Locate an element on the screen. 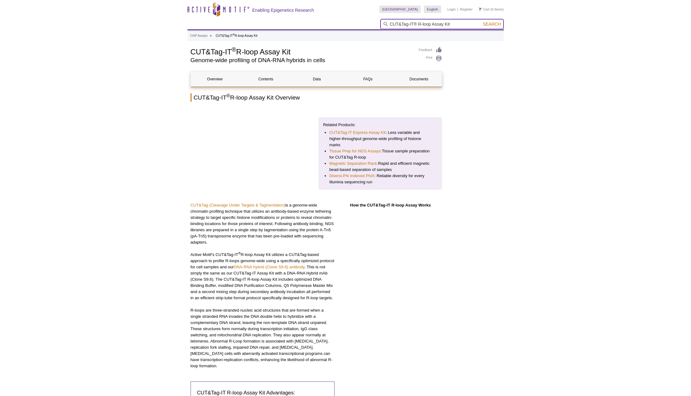  li: (0 items) is located at coordinates (491, 9).